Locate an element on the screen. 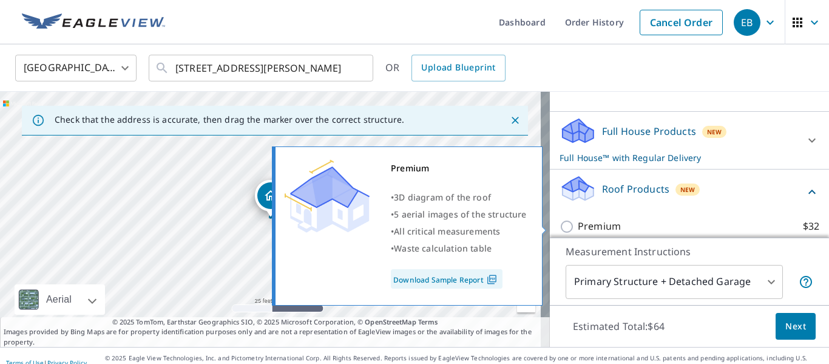 The width and height of the screenshot is (829, 364). button: Close is located at coordinates (515, 120).